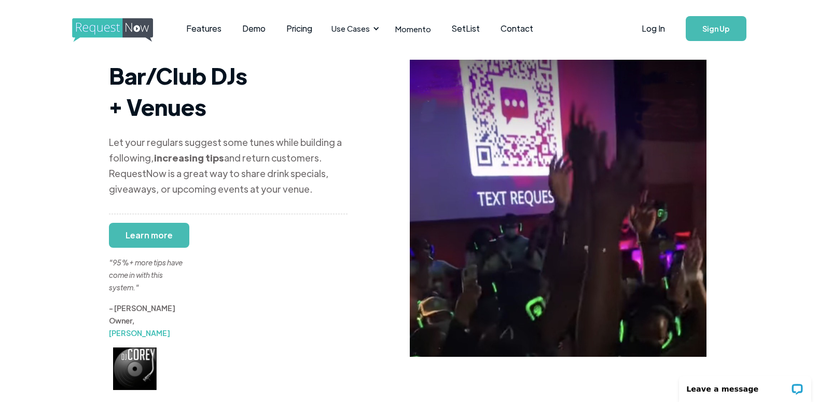 The height and width of the screenshot is (402, 818). Describe the element at coordinates (189, 157) in the screenshot. I see `strong: increasing tips` at that location.